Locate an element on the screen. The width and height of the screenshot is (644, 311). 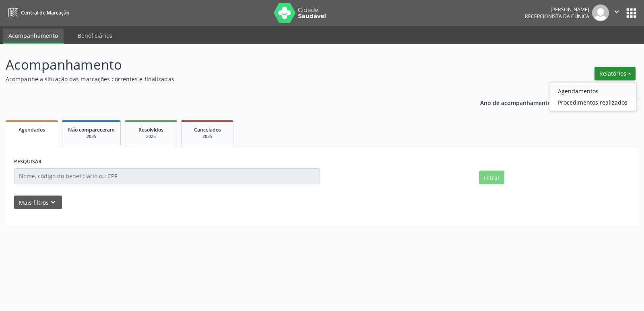
p: Ano de acompanhamento is located at coordinates (515, 102).